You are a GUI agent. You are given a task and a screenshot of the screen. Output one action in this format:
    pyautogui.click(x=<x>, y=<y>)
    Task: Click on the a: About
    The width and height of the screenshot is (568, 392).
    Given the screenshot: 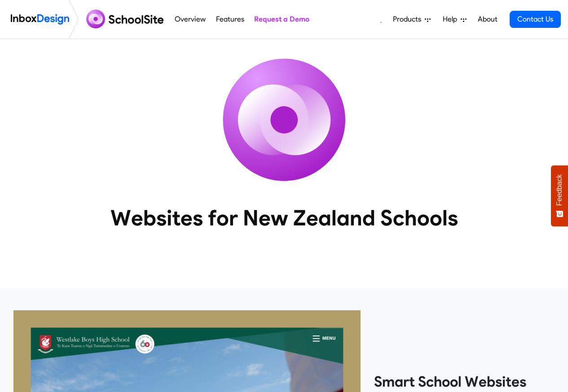 What is the action you would take?
    pyautogui.click(x=487, y=19)
    